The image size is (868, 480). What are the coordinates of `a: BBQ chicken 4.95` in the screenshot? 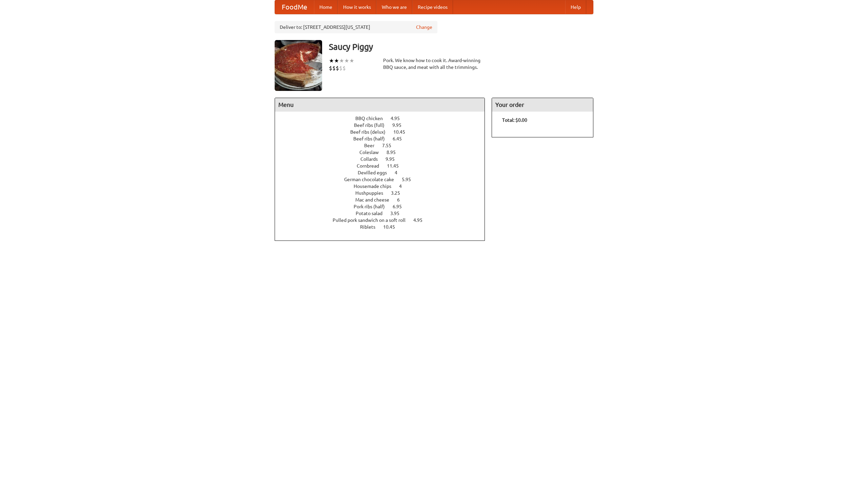 It's located at (384, 118).